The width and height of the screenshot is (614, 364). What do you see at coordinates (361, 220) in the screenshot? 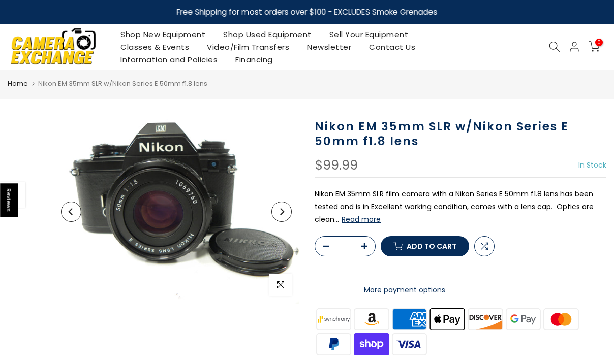
I see `button: Read more` at bounding box center [361, 220].